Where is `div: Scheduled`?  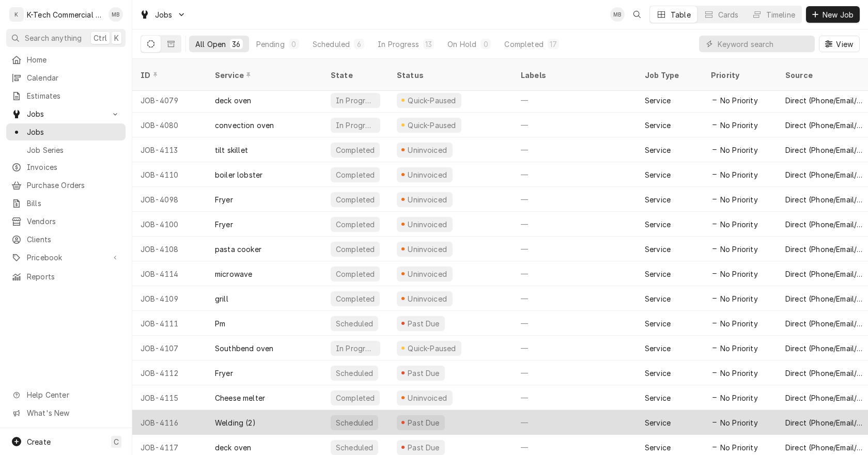
div: Scheduled is located at coordinates (354, 447).